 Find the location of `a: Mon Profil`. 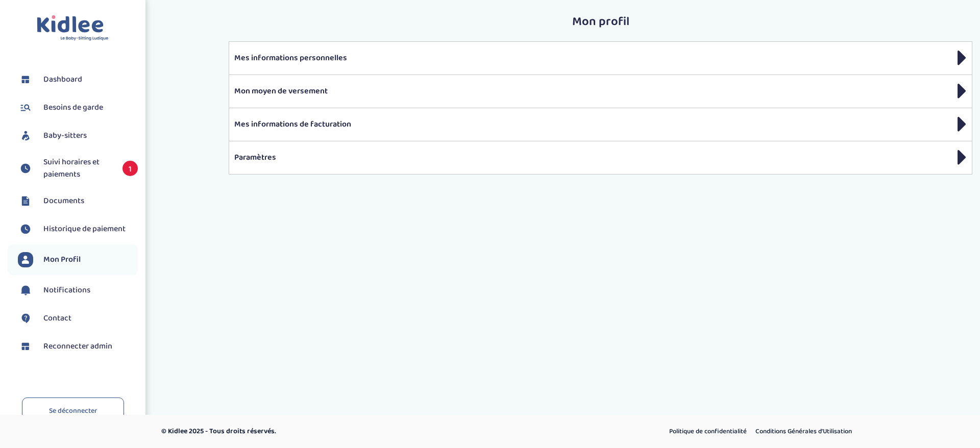

a: Mon Profil is located at coordinates (78, 260).